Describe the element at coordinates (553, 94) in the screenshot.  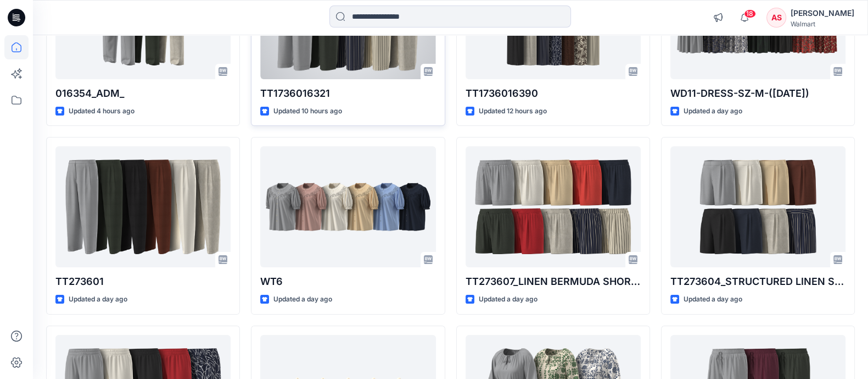
I see `p: TT1736016390` at that location.